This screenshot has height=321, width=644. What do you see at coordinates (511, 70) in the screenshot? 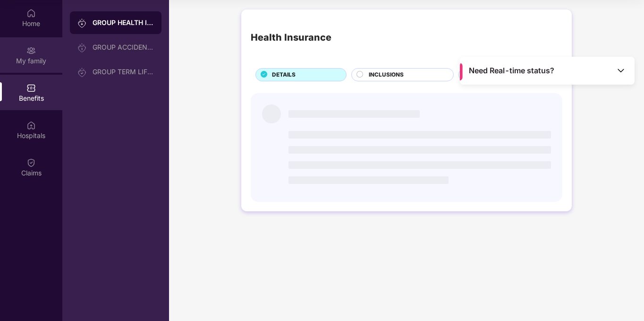
I see `span: Need Real-time status?` at bounding box center [511, 70].